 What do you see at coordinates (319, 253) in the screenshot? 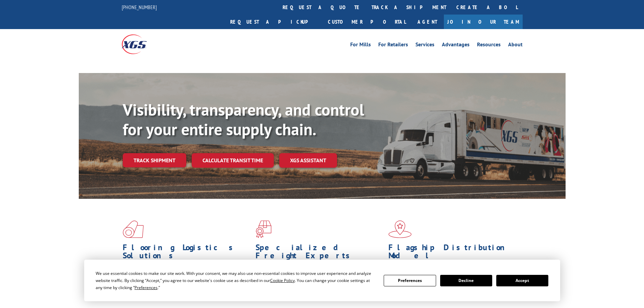
I see `h1: Specialized Freight Experts` at bounding box center [319, 253].